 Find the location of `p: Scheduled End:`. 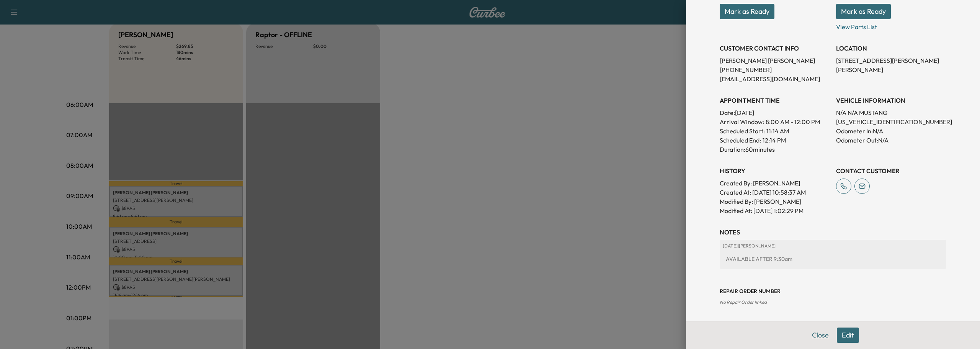

p: Scheduled End: is located at coordinates (740, 140).